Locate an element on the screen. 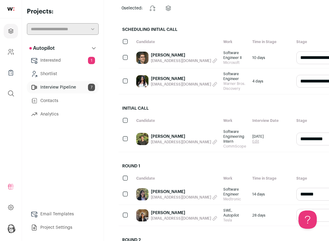 This screenshot has width=329, height=241. a: Email Templates is located at coordinates (63, 214).